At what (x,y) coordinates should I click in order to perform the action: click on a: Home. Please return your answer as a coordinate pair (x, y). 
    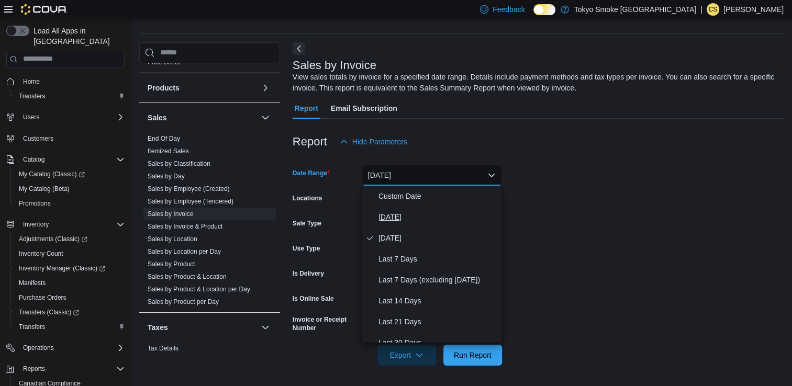
    Looking at the image, I should click on (31, 82).